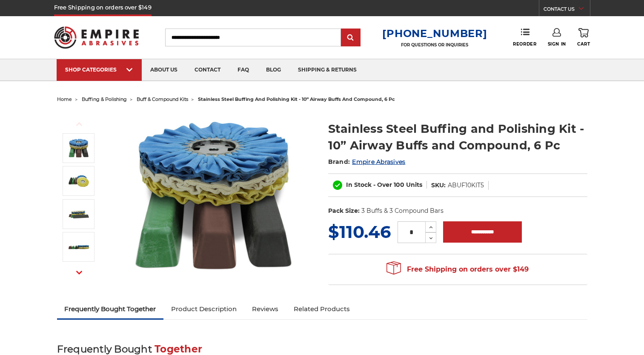 The image size is (644, 355). I want to click on dt: Pack Size:, so click(344, 211).